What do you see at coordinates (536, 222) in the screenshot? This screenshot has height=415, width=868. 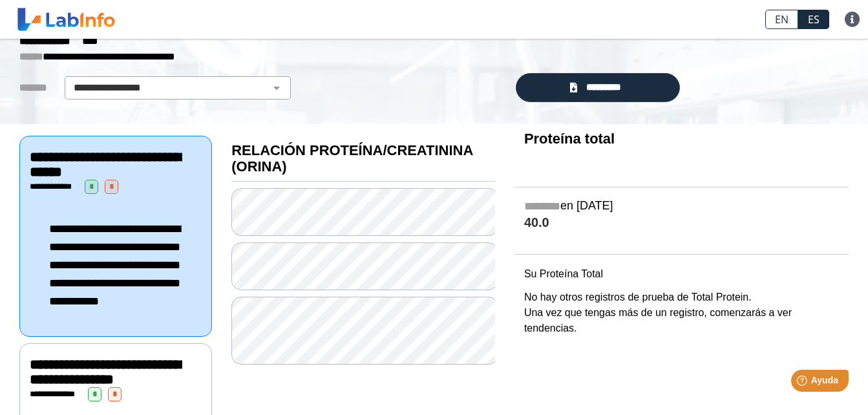 I see `font: 40.0` at bounding box center [536, 222].